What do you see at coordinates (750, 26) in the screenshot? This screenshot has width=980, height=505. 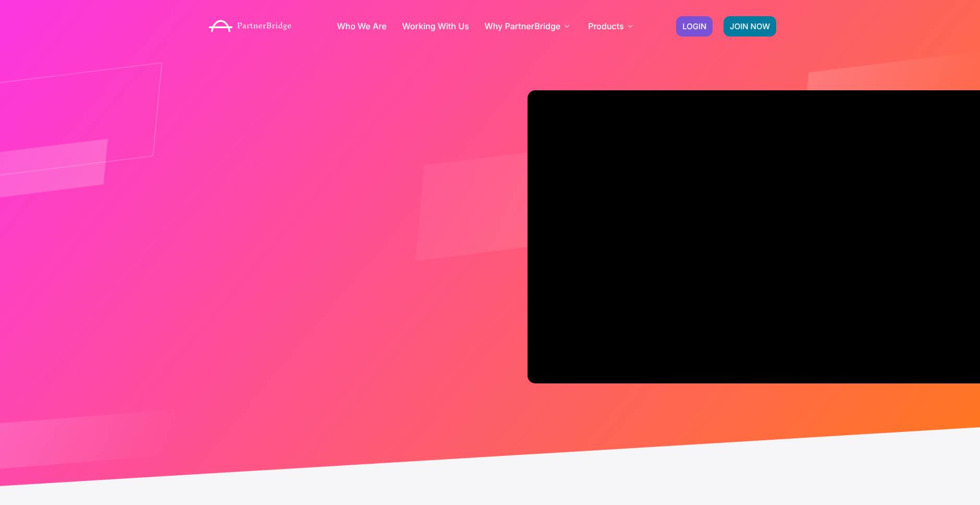 I see `span: JOIN NOW` at bounding box center [750, 26].